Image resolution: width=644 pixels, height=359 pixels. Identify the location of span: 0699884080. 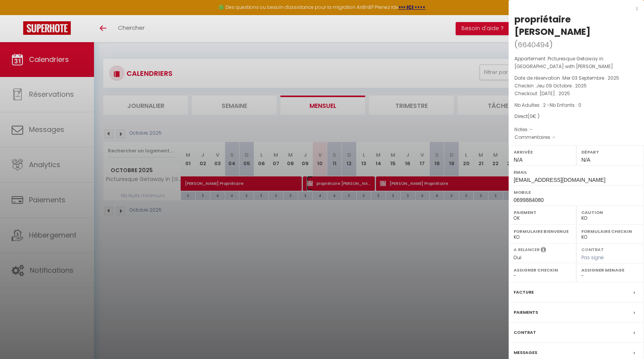
(529, 200).